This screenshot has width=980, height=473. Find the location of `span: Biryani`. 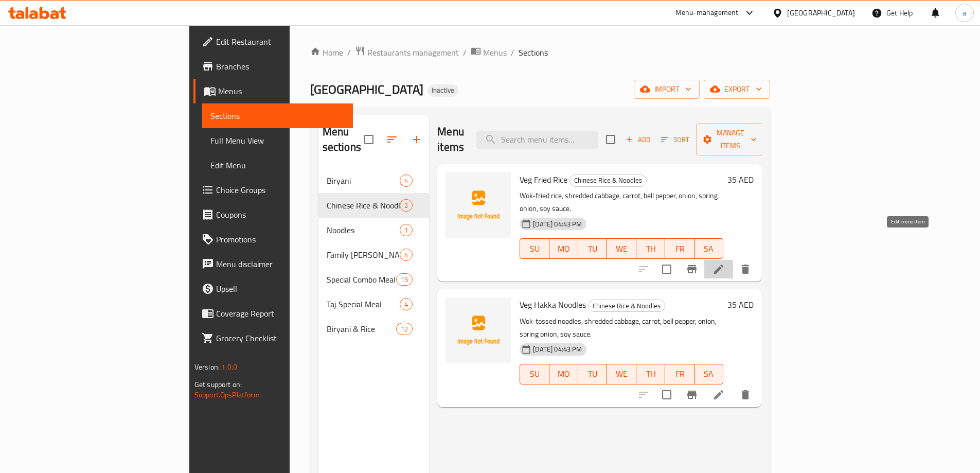

span: Biryani is located at coordinates (363, 180).